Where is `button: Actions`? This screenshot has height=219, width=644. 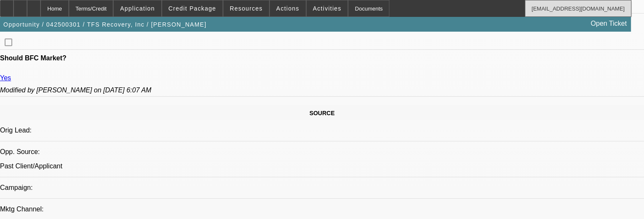 button: Actions is located at coordinates (288, 8).